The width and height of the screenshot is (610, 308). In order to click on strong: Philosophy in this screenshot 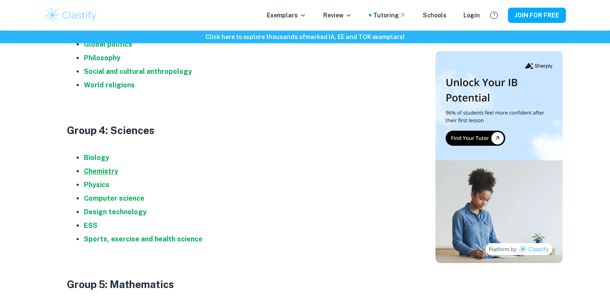, I will do `click(102, 58)`.